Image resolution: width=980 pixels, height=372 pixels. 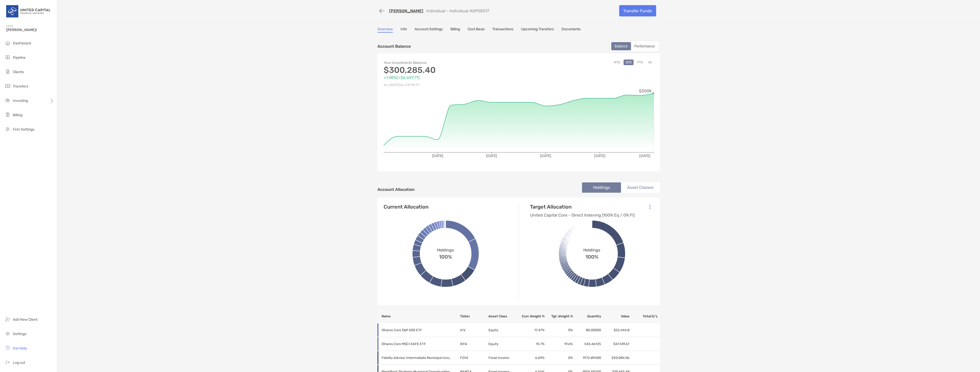 What do you see at coordinates (417, 344) in the screenshot?
I see `p: iShares Core MSCI EAFE ETF` at bounding box center [417, 344].